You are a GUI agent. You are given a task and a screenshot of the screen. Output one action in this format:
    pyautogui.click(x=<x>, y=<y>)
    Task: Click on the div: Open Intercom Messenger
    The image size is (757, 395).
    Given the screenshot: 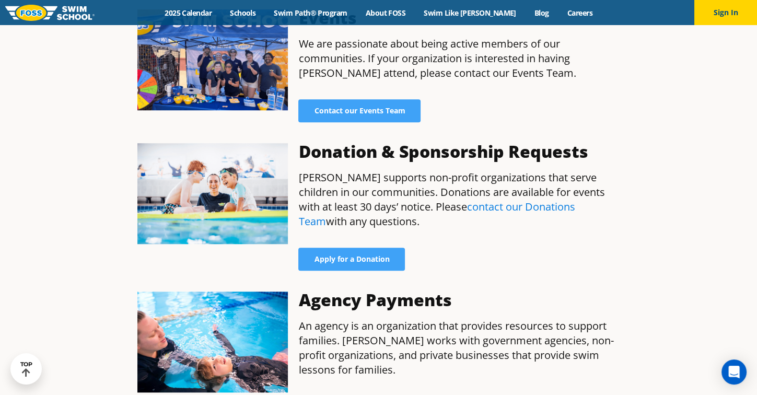 What is the action you would take?
    pyautogui.click(x=734, y=372)
    